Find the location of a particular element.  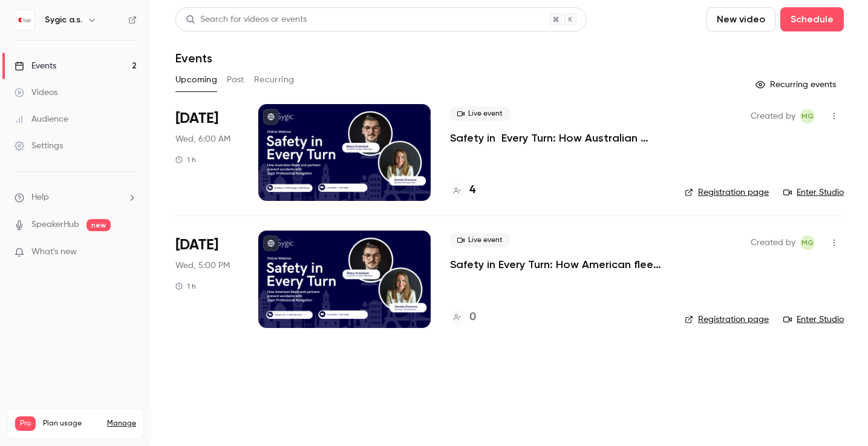

h1: Events is located at coordinates (193, 58).